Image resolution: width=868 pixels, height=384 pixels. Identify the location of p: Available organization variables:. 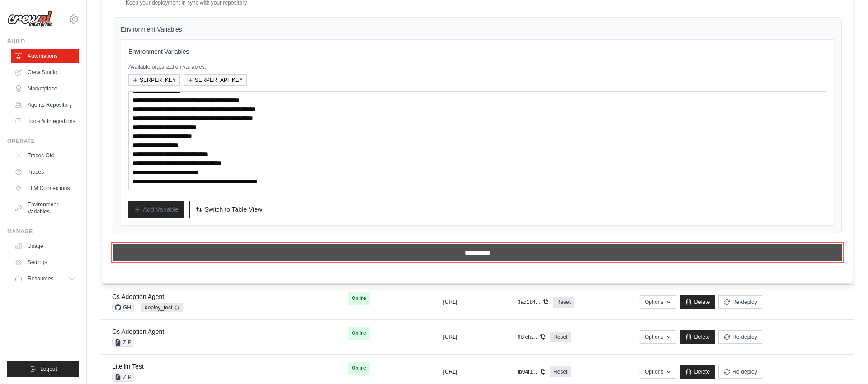
(478, 67).